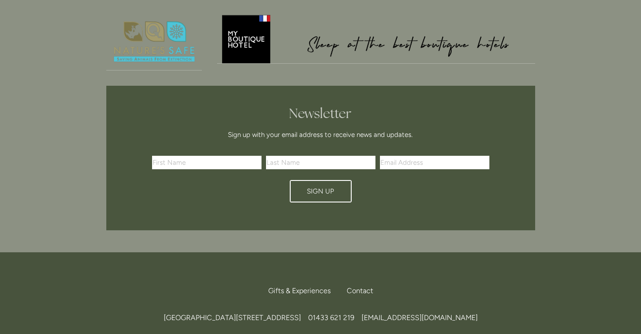  I want to click on a: Nature's Safe - Logo, so click(154, 42).